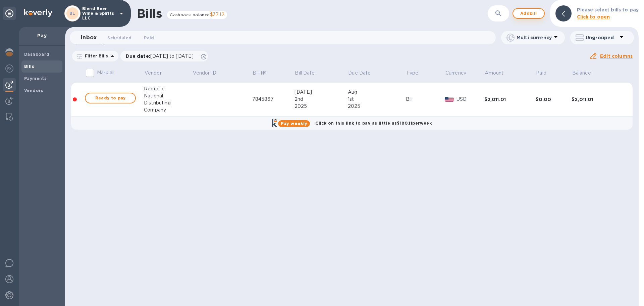 The height and width of the screenshot is (306, 644). I want to click on span: Currency, so click(456, 73).